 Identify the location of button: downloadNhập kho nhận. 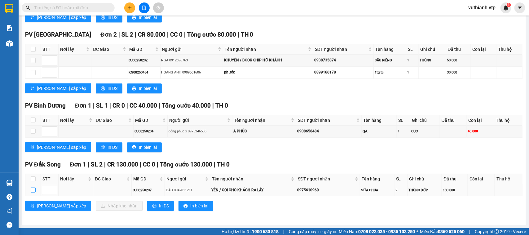
(119, 206).